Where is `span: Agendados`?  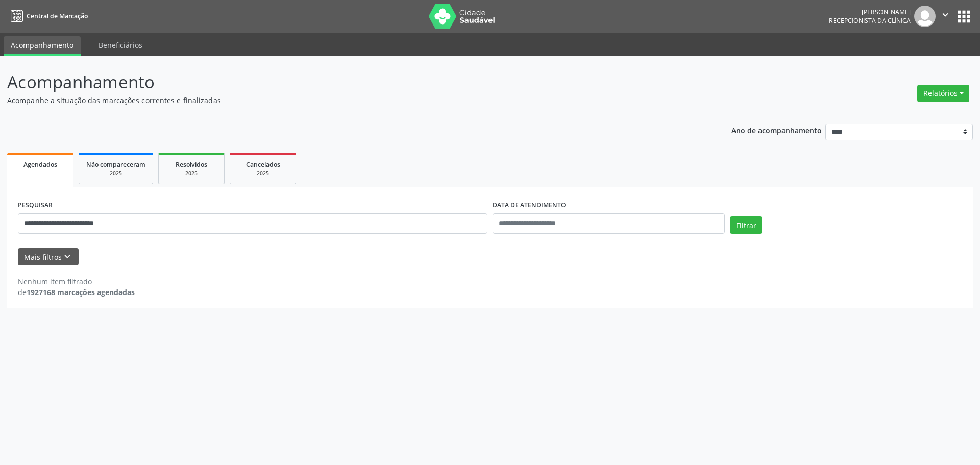
span: Agendados is located at coordinates (40, 165).